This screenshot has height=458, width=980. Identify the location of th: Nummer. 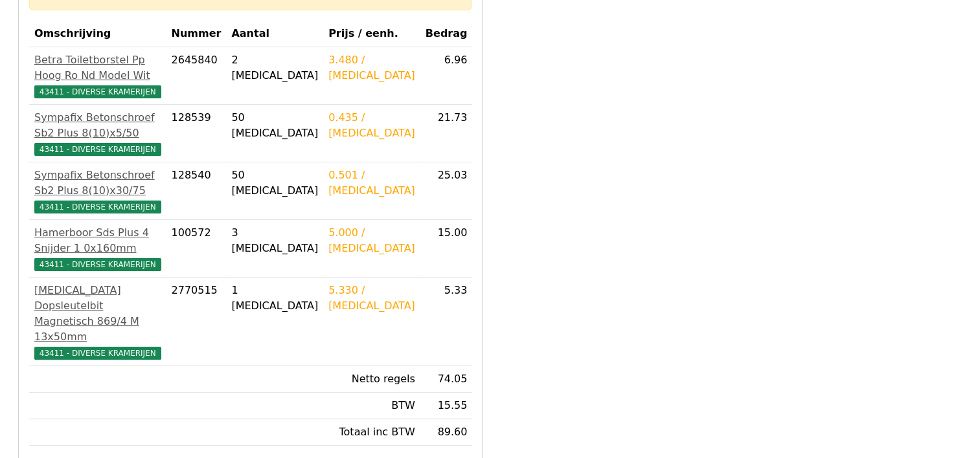
(196, 34).